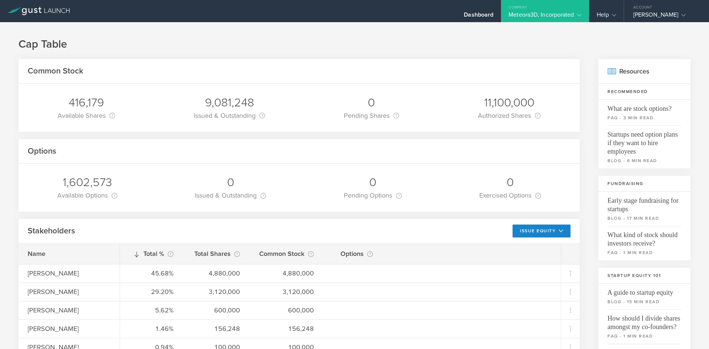 This screenshot has width=709, height=349. Describe the element at coordinates (151, 273) in the screenshot. I see `div: 45.68%` at that location.